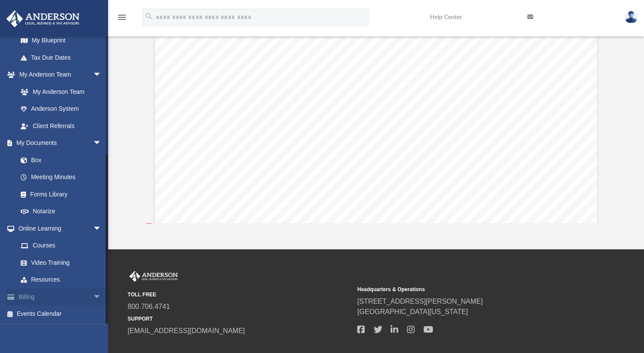  What do you see at coordinates (469, 289) in the screenshot?
I see `small: Headquarters & Operations` at bounding box center [469, 289].